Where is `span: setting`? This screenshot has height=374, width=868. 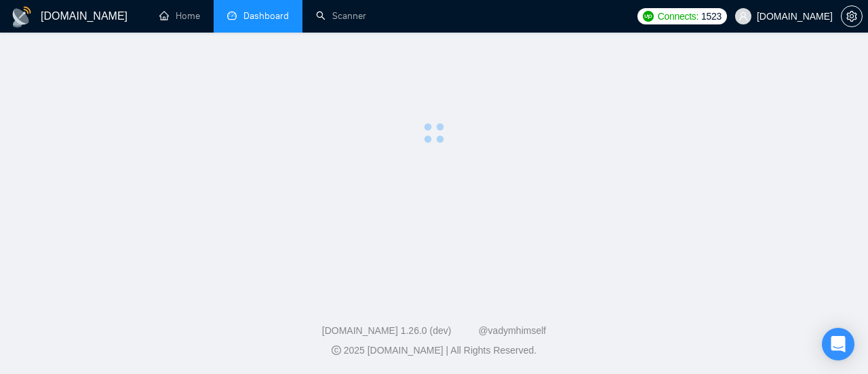
span: setting is located at coordinates (852, 17).